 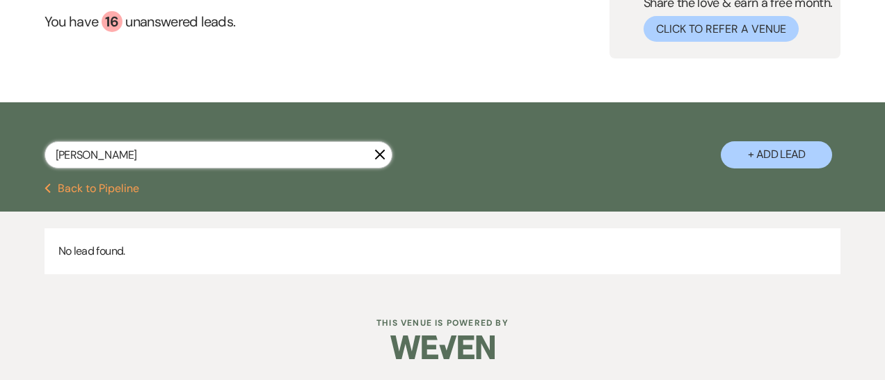 I want to click on img: Weven Logo, so click(x=442, y=347).